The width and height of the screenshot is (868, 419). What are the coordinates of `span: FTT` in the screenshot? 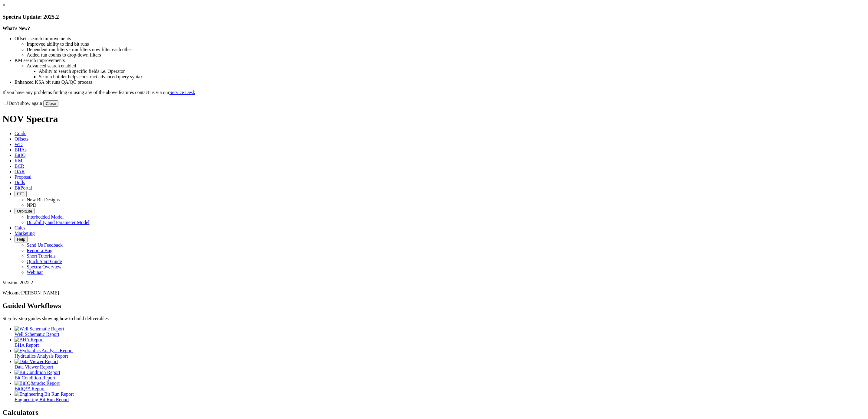 It's located at (21, 194).